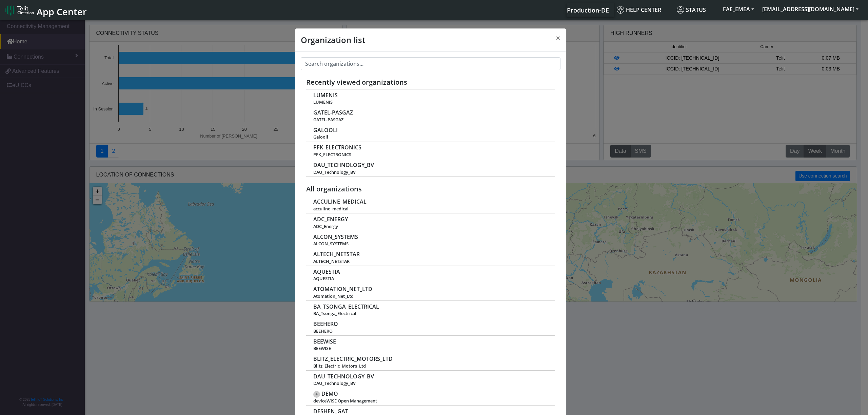 The height and width of the screenshot is (415, 868). I want to click on span: ADC_ENERGY, so click(331, 220).